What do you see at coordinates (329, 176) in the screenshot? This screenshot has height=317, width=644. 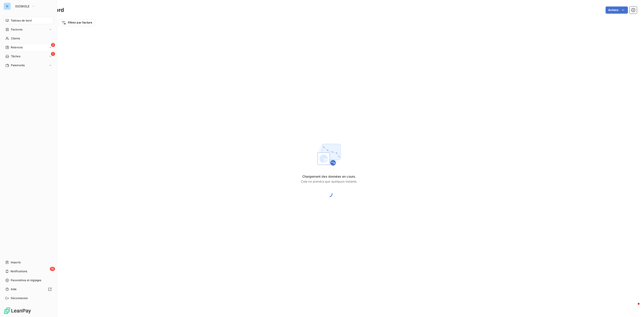 I see `span: Chargement des données en cours.` at bounding box center [329, 176].